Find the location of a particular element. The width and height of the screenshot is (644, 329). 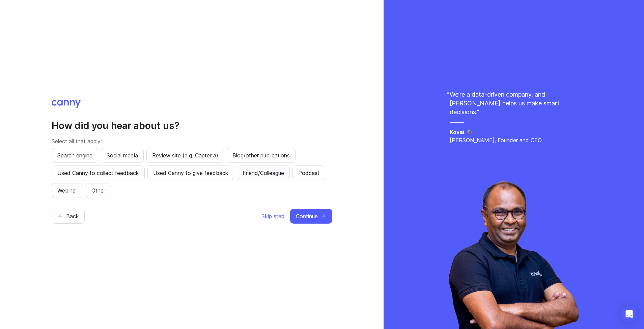

span: Continue is located at coordinates (306, 216).